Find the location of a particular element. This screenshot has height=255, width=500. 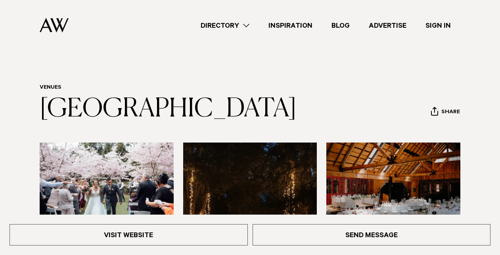

a: rustic barn wedding venue auckland is located at coordinates (394, 186).